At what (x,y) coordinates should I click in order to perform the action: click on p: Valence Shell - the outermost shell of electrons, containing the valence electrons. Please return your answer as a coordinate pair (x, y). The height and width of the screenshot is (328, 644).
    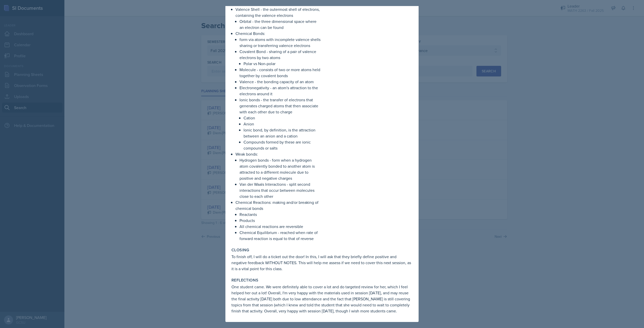
    Looking at the image, I should click on (278, 12).